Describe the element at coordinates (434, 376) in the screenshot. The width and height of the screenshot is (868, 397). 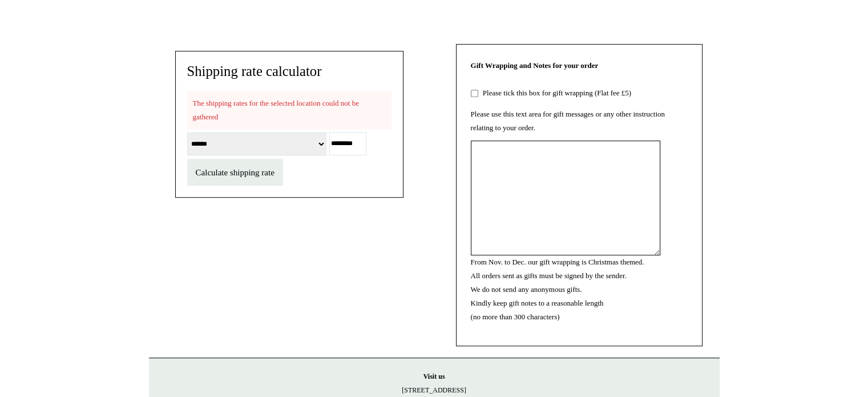
I see `strong: Visit us` at that location.